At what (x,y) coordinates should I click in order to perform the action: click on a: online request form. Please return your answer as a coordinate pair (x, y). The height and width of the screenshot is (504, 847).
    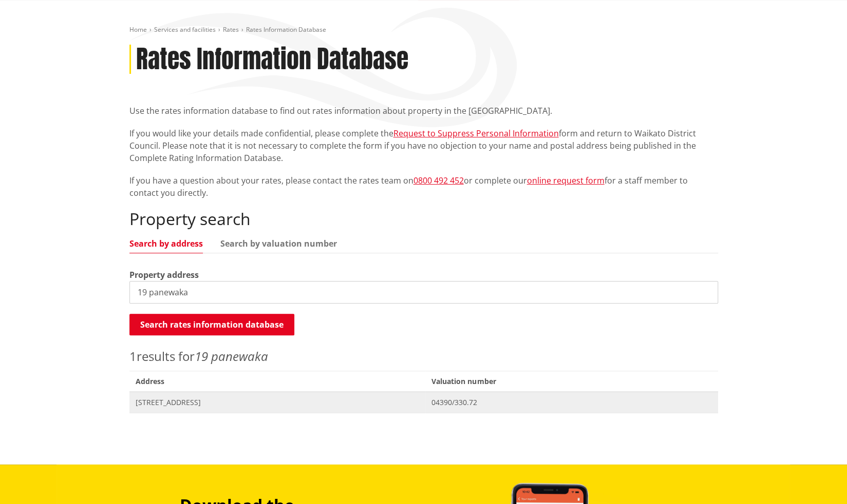
    Looking at the image, I should click on (565, 181).